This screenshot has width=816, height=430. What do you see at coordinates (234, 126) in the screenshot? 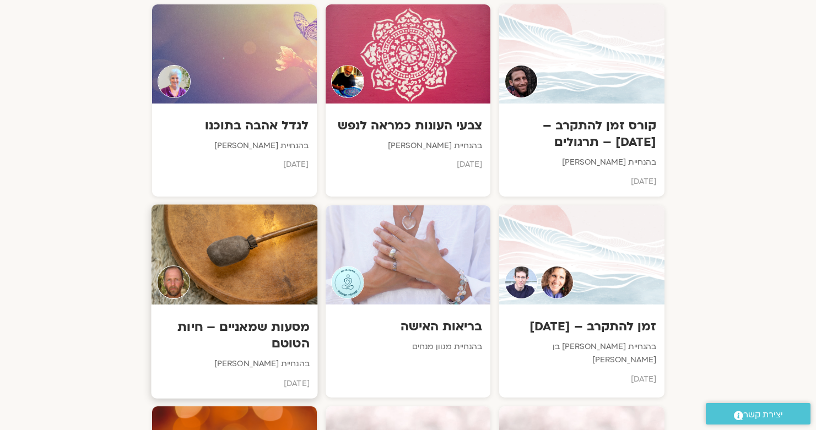
I see `h3: לגדל אהבה בתוכנו` at bounding box center [234, 126].